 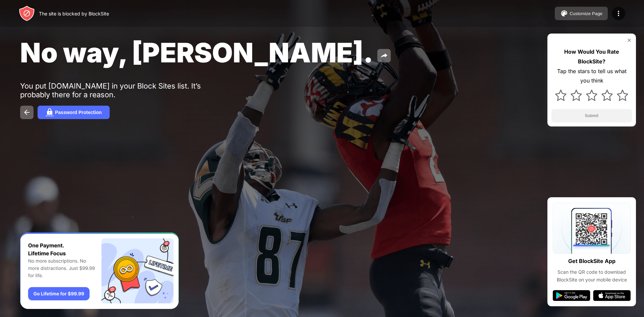 I want to click on img: header-logo.svg, so click(x=27, y=14).